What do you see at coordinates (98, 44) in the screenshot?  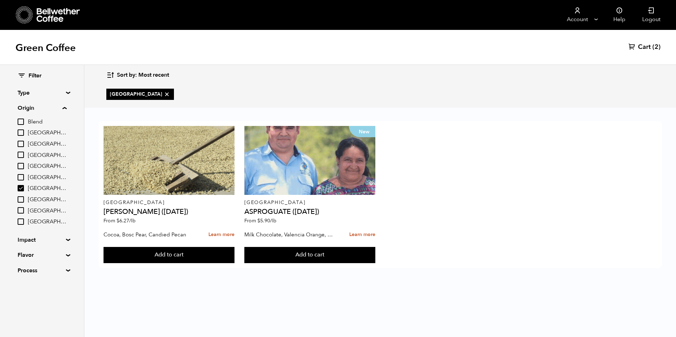 I see `div: Keywords by Traffic` at bounding box center [98, 44].